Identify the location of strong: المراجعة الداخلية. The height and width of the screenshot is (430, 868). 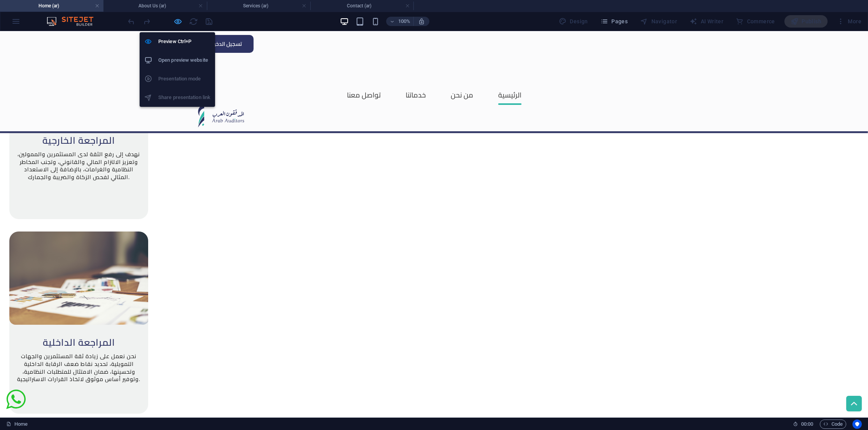
(79, 311).